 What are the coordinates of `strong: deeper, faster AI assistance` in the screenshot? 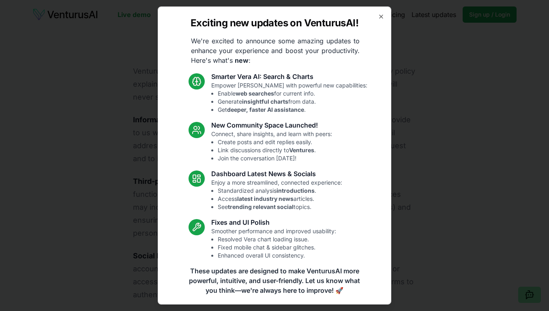 It's located at (265, 109).